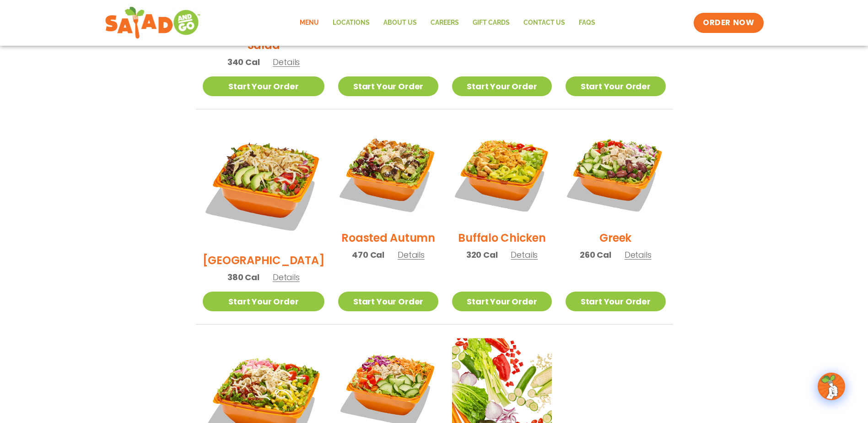  What do you see at coordinates (447, 23) in the screenshot?
I see `nav: Menu` at bounding box center [447, 23].